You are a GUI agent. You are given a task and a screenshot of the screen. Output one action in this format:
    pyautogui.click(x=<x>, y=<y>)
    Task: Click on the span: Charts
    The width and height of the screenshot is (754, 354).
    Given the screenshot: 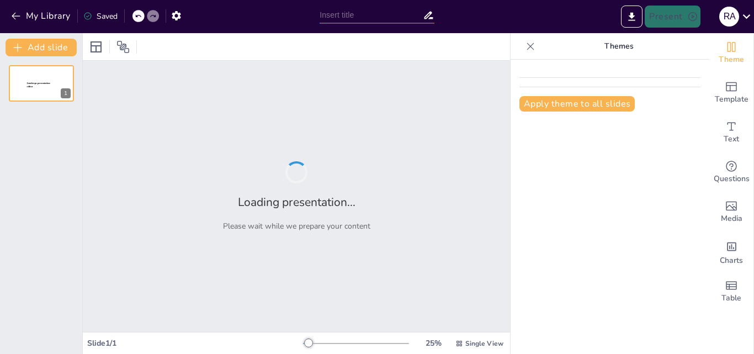 What is the action you would take?
    pyautogui.click(x=732, y=261)
    